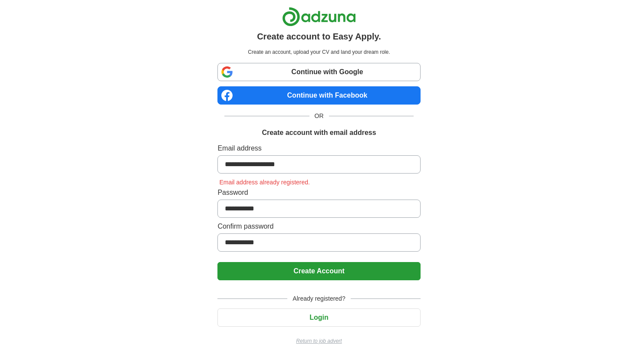 Image resolution: width=638 pixels, height=364 pixels. I want to click on span: OR, so click(319, 116).